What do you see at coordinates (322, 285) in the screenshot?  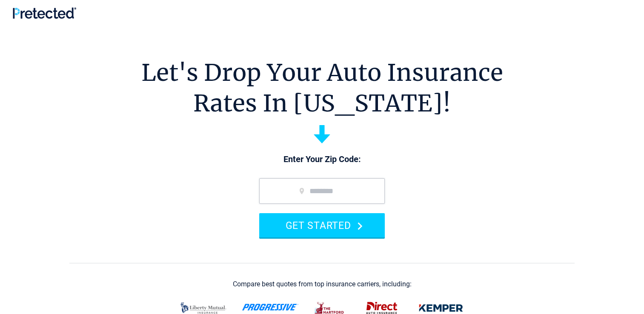 I see `div: Compare best quotes from top insurance carriers, including:` at bounding box center [322, 285].